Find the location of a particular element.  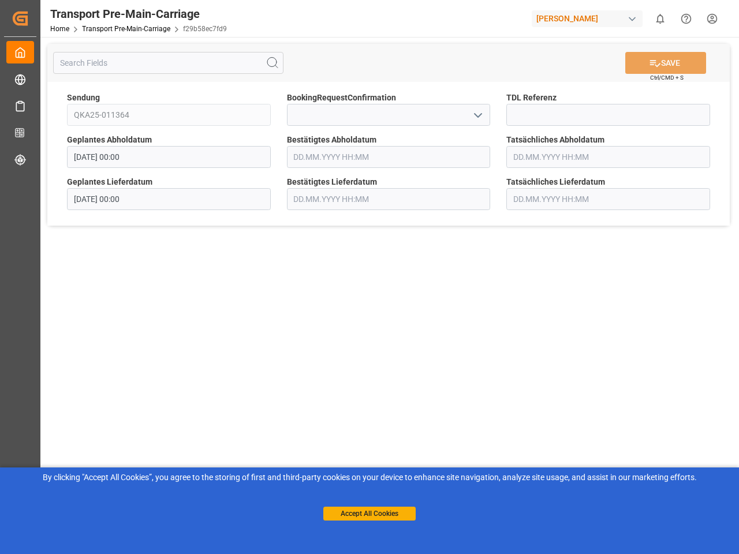

span: Sendung is located at coordinates (83, 98).